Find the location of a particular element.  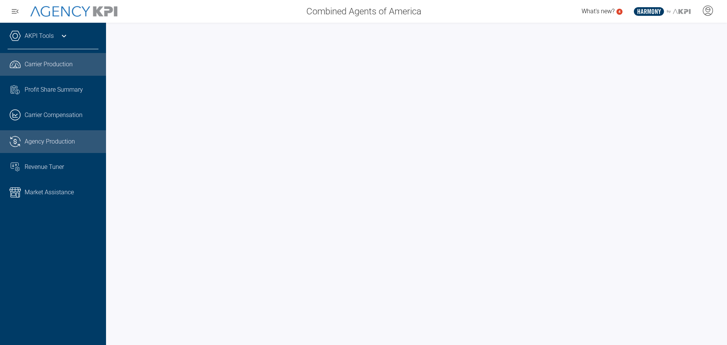

span: Agency Production is located at coordinates (50, 142).